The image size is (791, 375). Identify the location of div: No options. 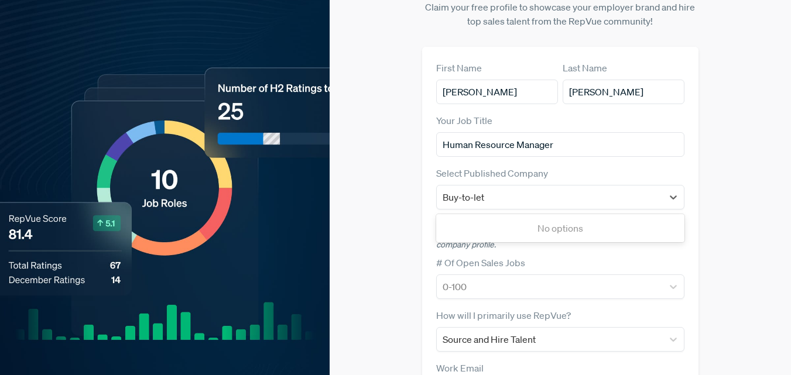
(560, 228).